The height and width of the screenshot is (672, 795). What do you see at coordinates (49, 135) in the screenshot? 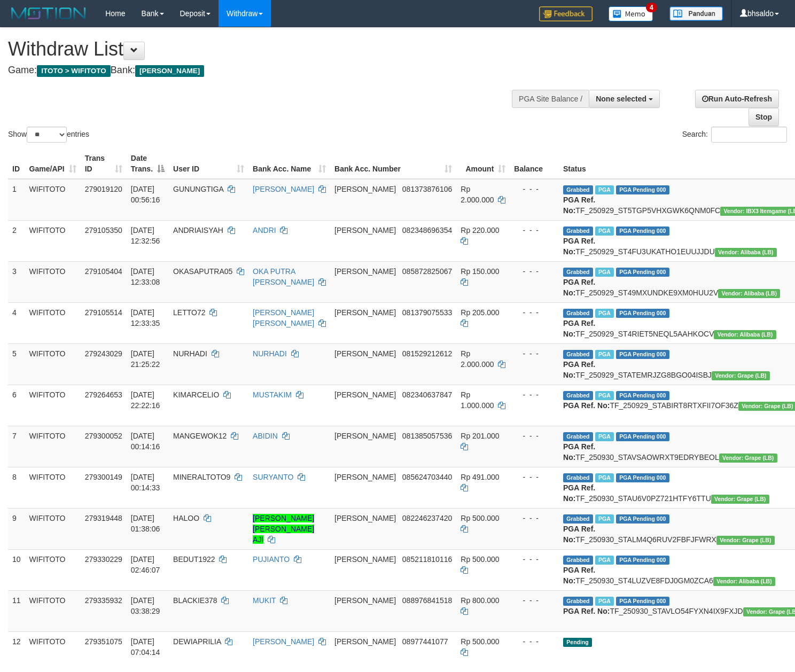
I see `label: Show entries` at bounding box center [49, 135].